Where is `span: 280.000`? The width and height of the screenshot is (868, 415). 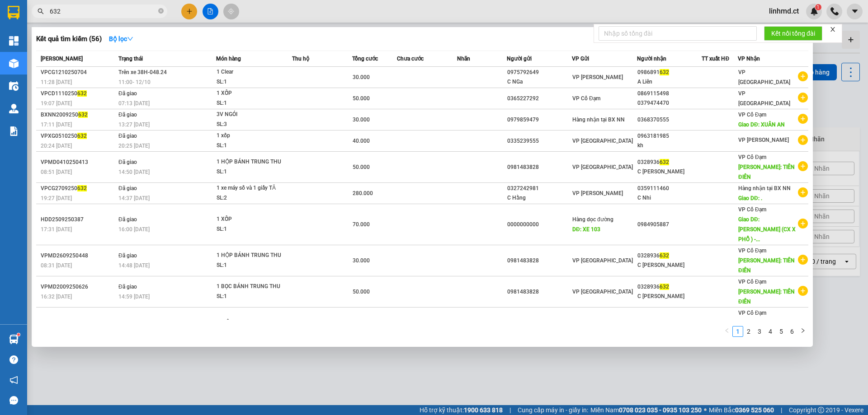
span: 280.000 is located at coordinates (363, 193).